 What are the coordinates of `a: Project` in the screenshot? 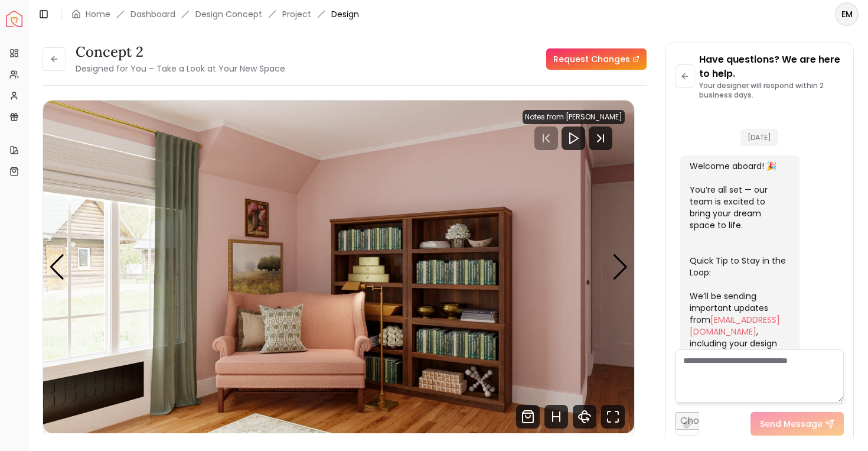 It's located at (297, 14).